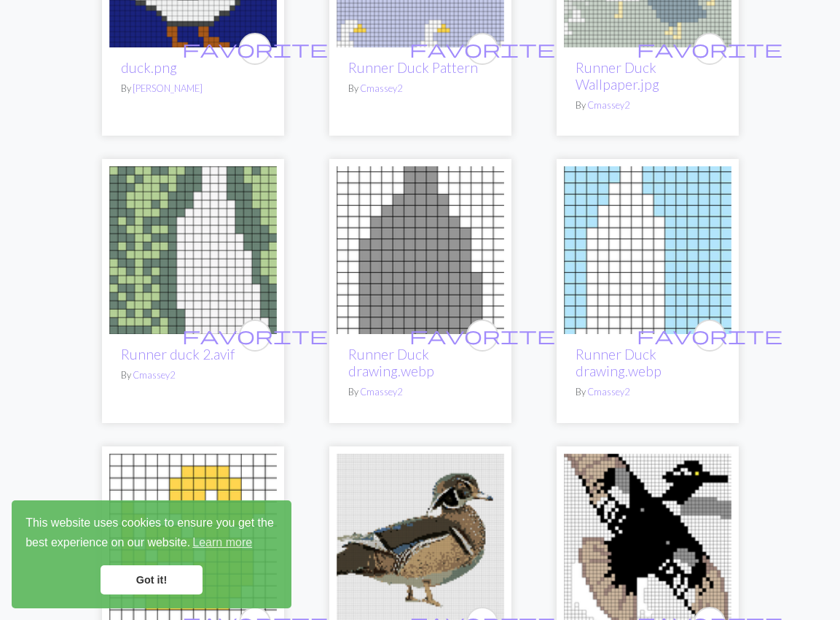 The width and height of the screenshot is (840, 620). Describe the element at coordinates (193, 250) in the screenshot. I see `img: Runner duck with leaves` at that location.